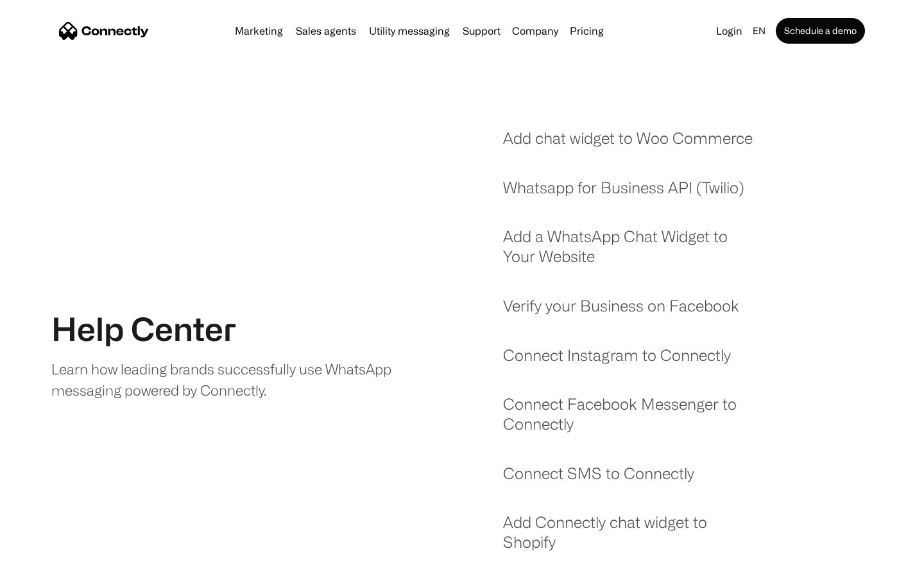 This screenshot has height=578, width=924. Describe the element at coordinates (410, 31) in the screenshot. I see `a: Utility messaging` at that location.